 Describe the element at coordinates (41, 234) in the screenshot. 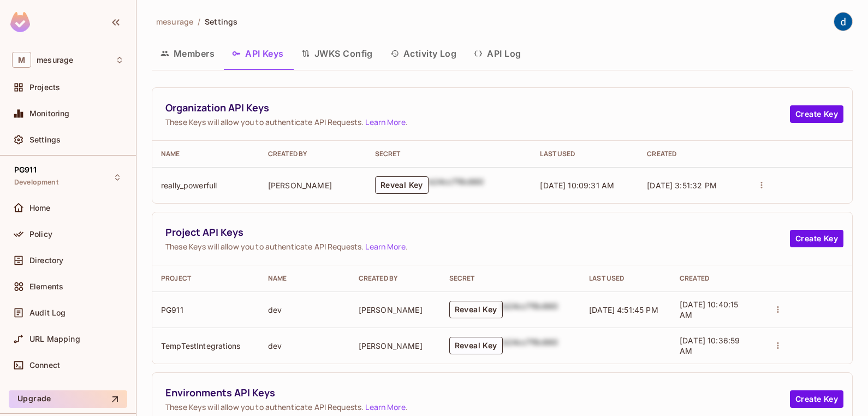

I see `span: Policy` at that location.